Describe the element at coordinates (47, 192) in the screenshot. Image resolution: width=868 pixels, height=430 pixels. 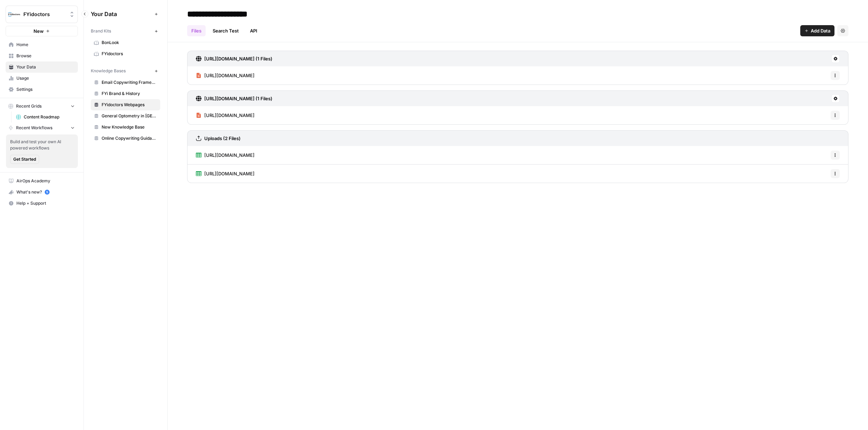
I see `a: 5` at that location.